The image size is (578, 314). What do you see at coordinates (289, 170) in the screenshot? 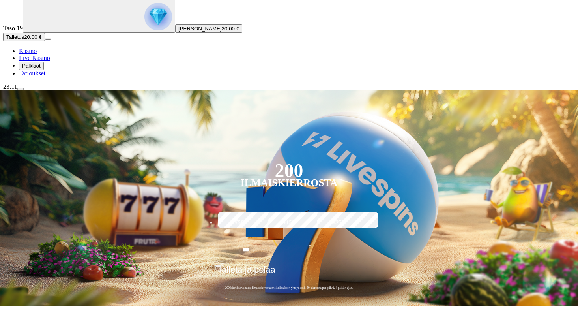
I see `div: 200` at bounding box center [289, 170].